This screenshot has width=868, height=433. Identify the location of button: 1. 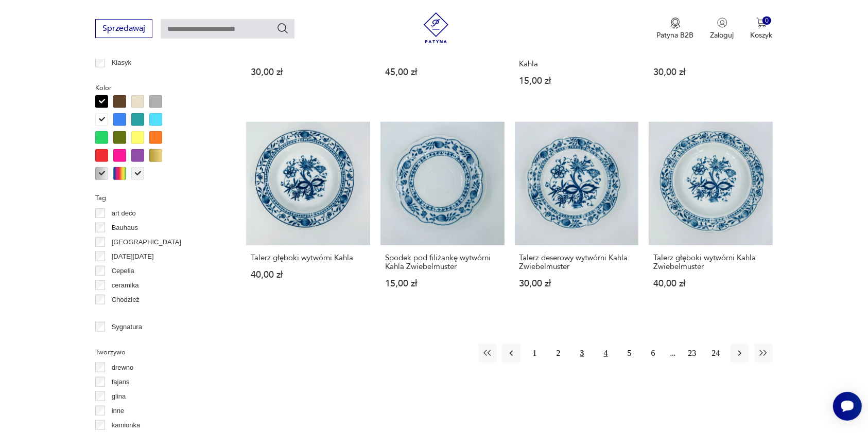
(535, 353).